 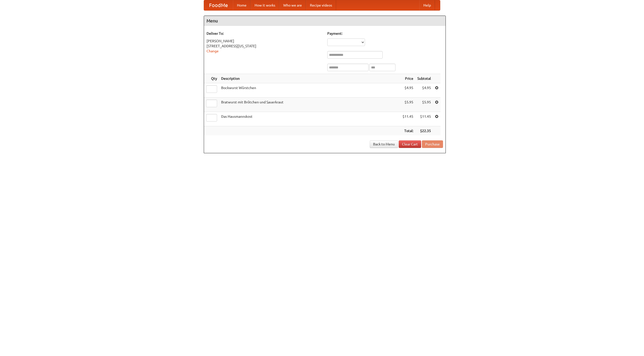 What do you see at coordinates (309, 105) in the screenshot?
I see `td: Bratwurst mit Brötchen und Sauerkraut` at bounding box center [309, 105].